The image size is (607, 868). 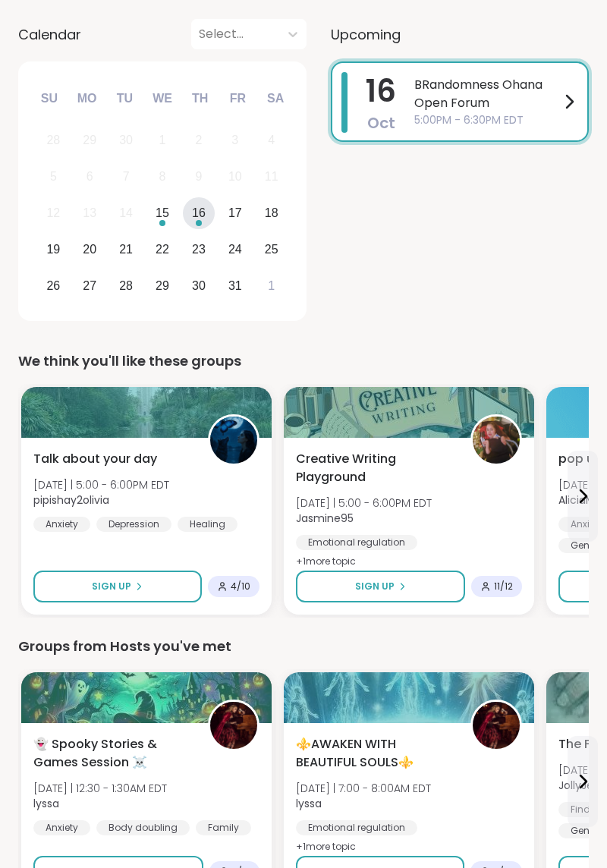 I want to click on div: 27, so click(x=89, y=285).